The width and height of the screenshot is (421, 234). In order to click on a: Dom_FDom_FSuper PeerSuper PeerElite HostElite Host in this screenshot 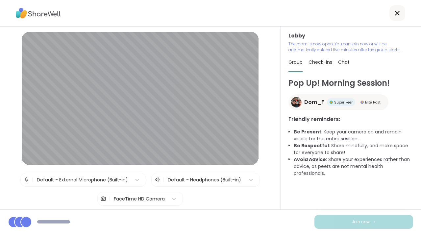, I will do `click(338, 102)`.